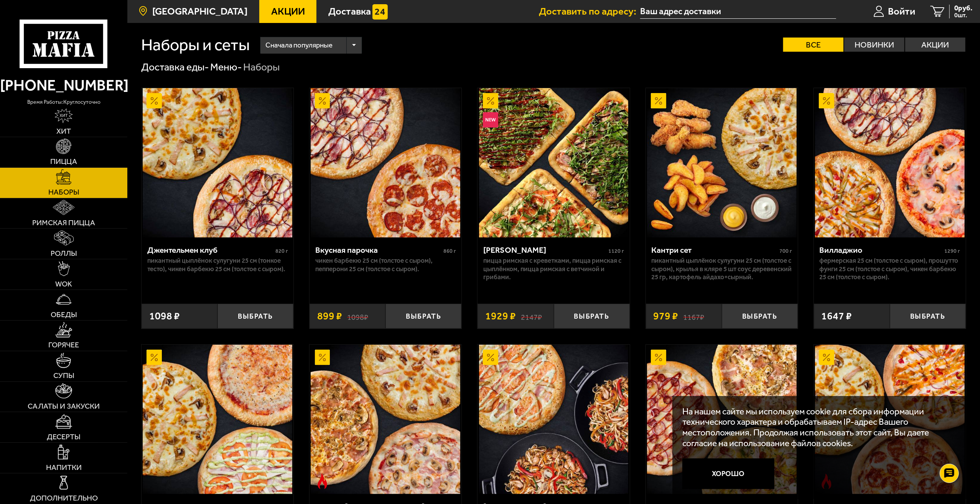 The height and width of the screenshot is (504, 980). What do you see at coordinates (785, 251) in the screenshot?
I see `span: 700 г` at bounding box center [785, 251].